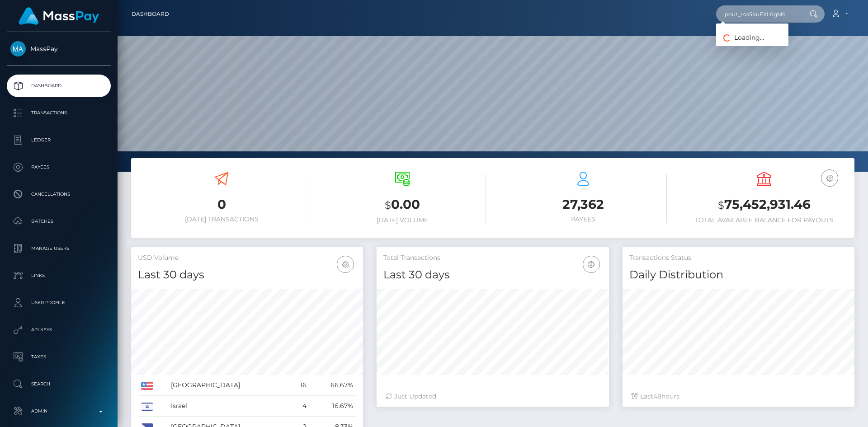 This screenshot has width=868, height=427. What do you see at coordinates (403, 205) in the screenshot?
I see `h3: 0.00` at bounding box center [403, 205].